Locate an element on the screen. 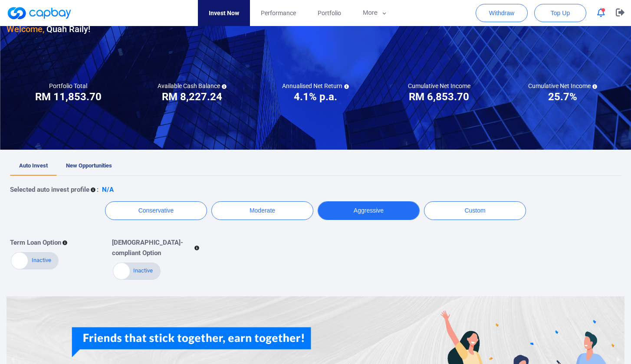  span: Welcome, is located at coordinates (25, 29).